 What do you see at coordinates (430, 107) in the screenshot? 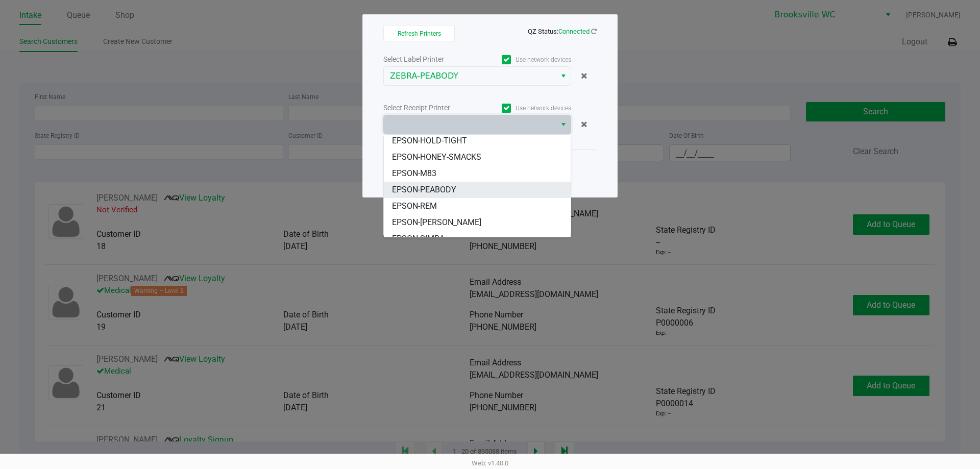
I see `div: Select Receipt Printer` at bounding box center [430, 107].